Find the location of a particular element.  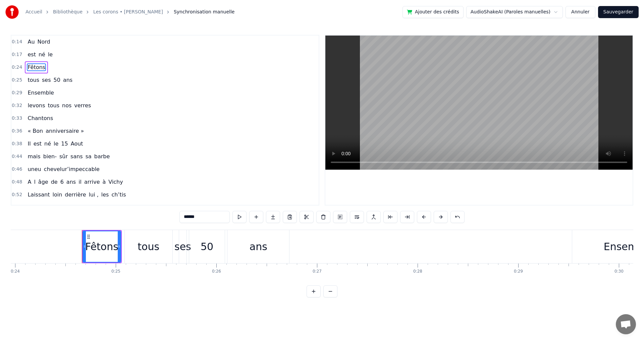

span: 0:46 is located at coordinates (17, 170).